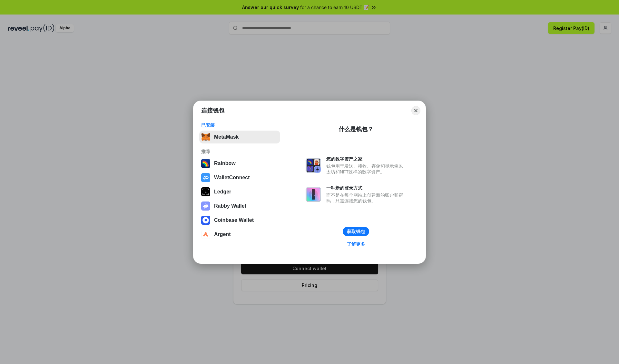  What do you see at coordinates (240, 177) in the screenshot?
I see `button: WalletConnect` at bounding box center [240, 177].